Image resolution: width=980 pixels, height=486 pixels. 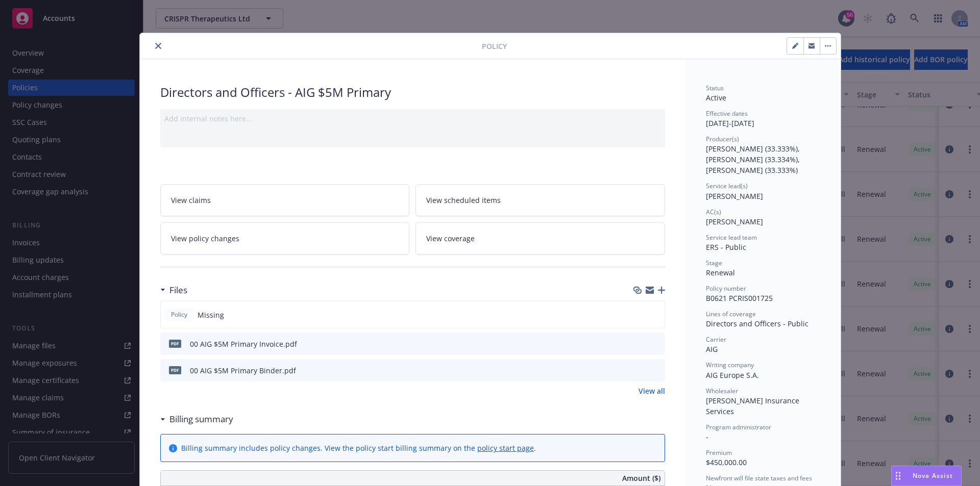 I want to click on span: Premium, so click(x=719, y=452).